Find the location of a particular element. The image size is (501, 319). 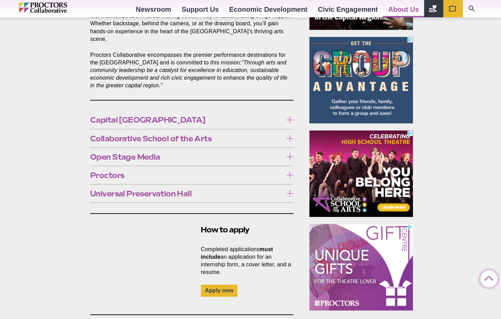

span: Proctors is located at coordinates (186, 175).